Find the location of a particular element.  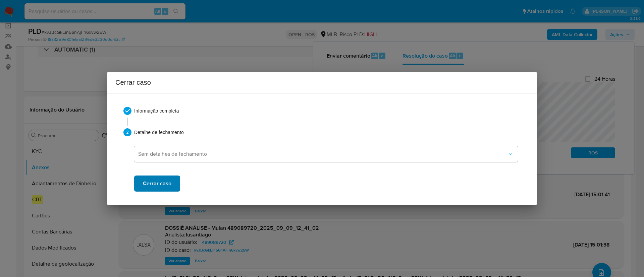

span: Detalhe de fechamento is located at coordinates (327, 132).